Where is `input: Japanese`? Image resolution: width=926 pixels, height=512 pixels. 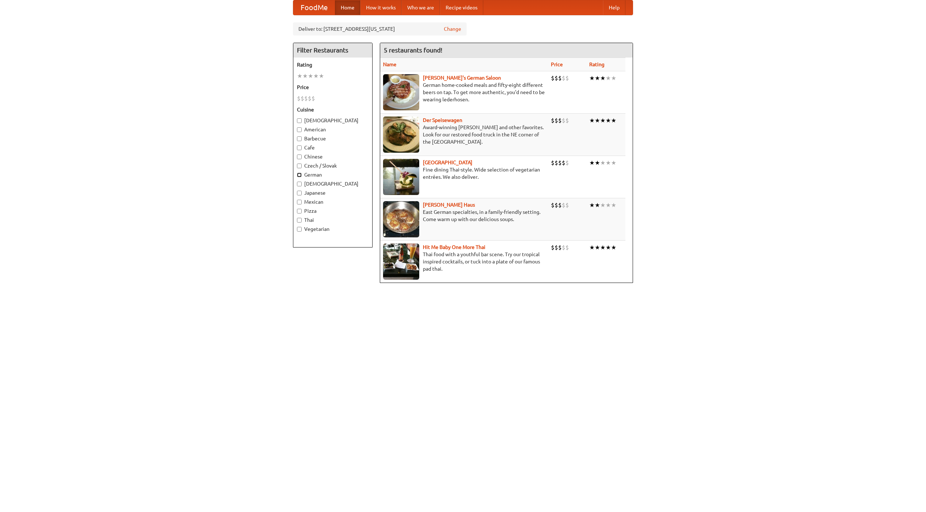
input: Japanese is located at coordinates (299, 193).